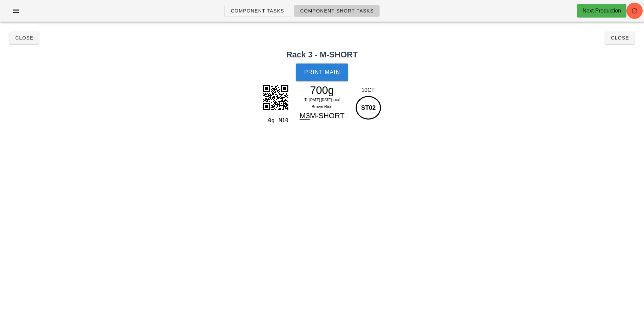  What do you see at coordinates (327, 116) in the screenshot?
I see `span: M-SHORT` at bounding box center [327, 116].